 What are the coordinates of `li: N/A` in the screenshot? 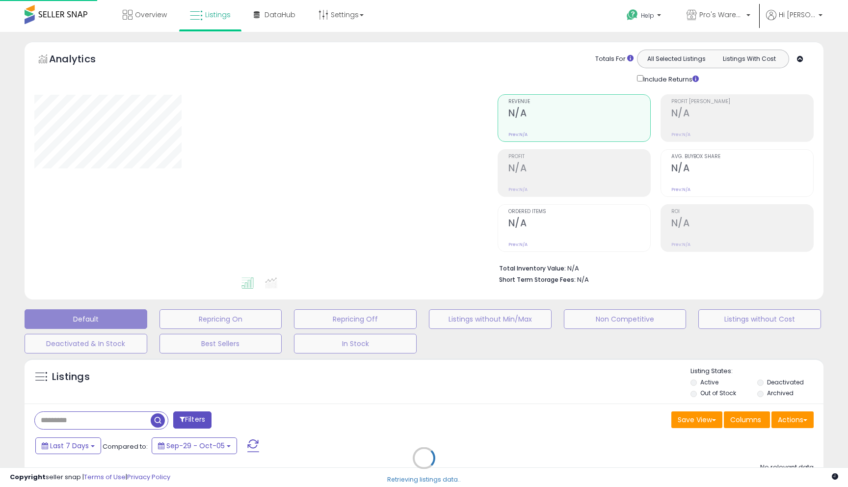 It's located at (652, 267).